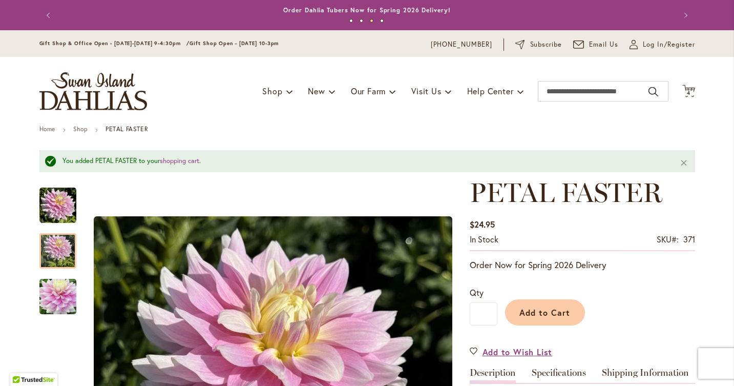 This screenshot has width=734, height=386. I want to click on button: 1 of 4, so click(351, 20).